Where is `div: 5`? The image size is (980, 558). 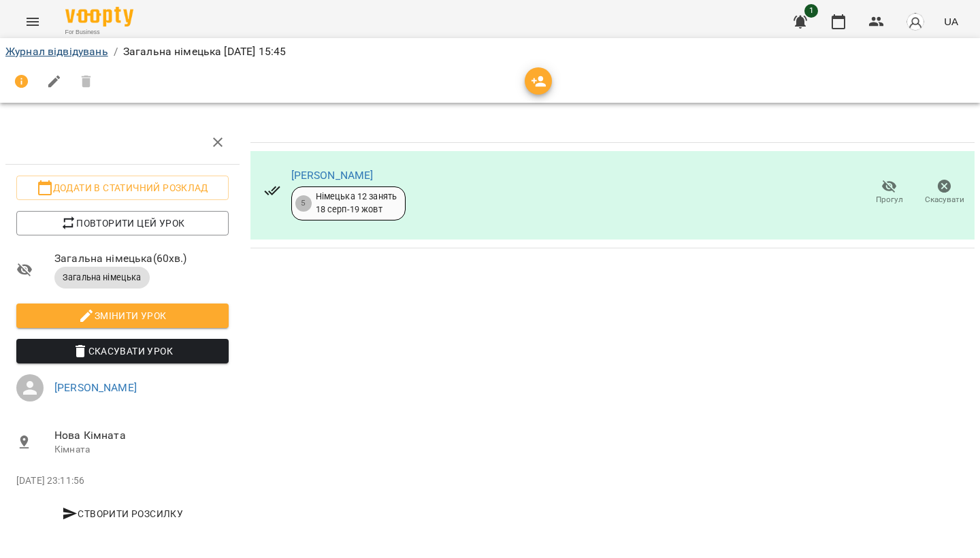
div: 5 is located at coordinates (304, 203).